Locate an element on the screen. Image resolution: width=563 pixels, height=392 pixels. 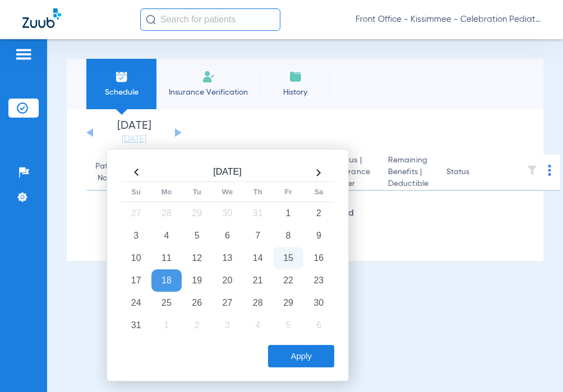
img: Zuub Logo is located at coordinates (41, 18).